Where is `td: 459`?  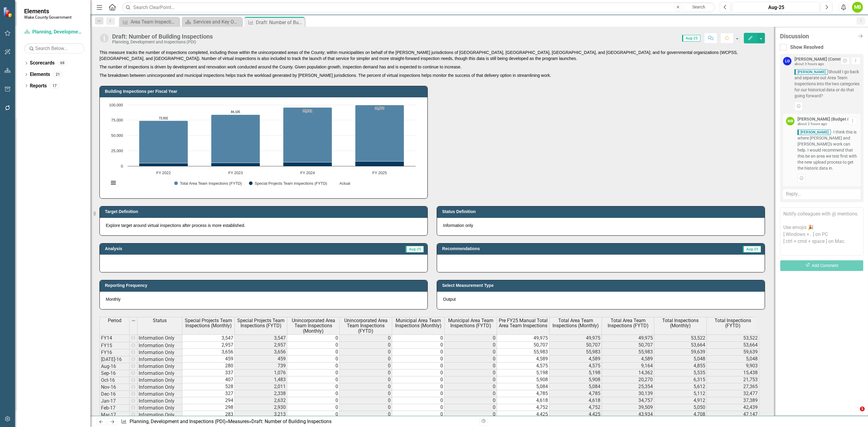
td: 459 is located at coordinates (208, 359).